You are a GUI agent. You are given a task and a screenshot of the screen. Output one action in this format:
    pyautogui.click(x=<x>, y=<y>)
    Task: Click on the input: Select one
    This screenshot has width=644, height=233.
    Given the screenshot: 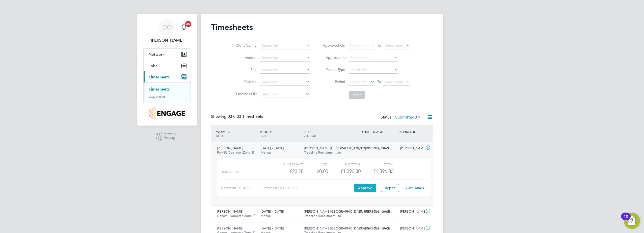 What is the action you would take?
    pyautogui.click(x=374, y=70)
    